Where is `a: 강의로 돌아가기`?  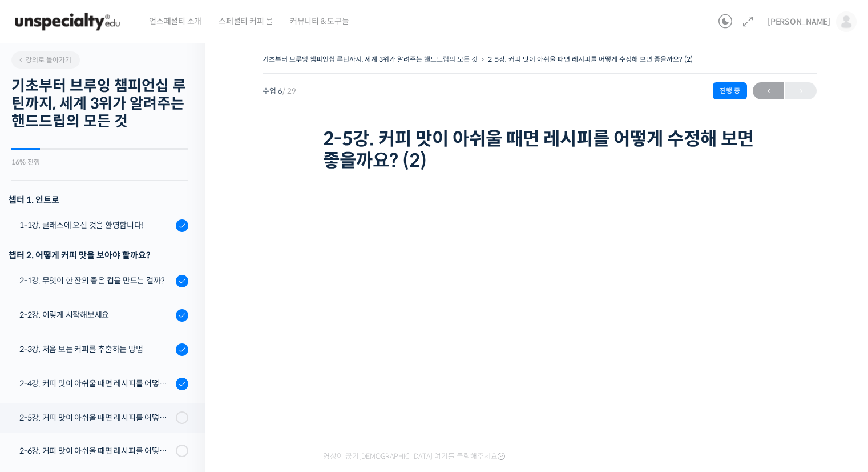 a: 강의로 돌아가기 is located at coordinates (45, 60).